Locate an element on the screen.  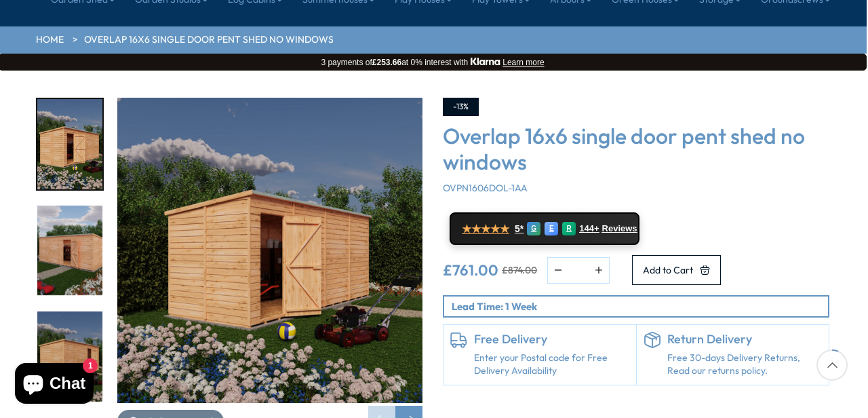
div: E is located at coordinates (551, 228).